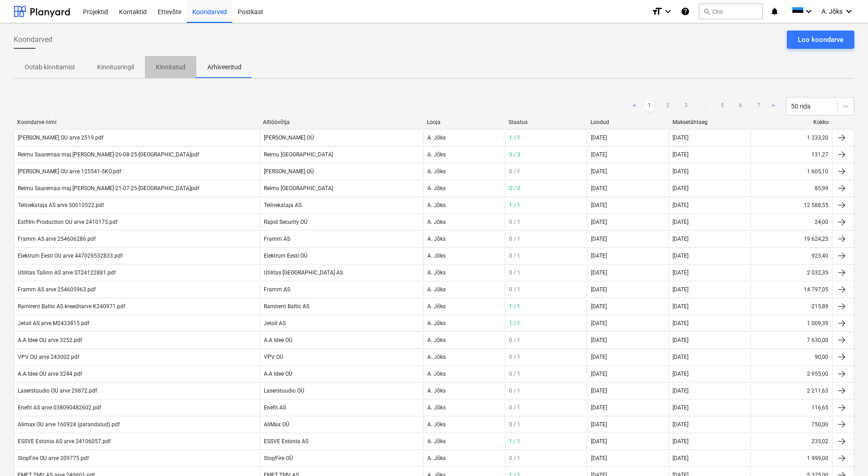  Describe the element at coordinates (685, 12) in the screenshot. I see `i: Abikeskus` at that location.